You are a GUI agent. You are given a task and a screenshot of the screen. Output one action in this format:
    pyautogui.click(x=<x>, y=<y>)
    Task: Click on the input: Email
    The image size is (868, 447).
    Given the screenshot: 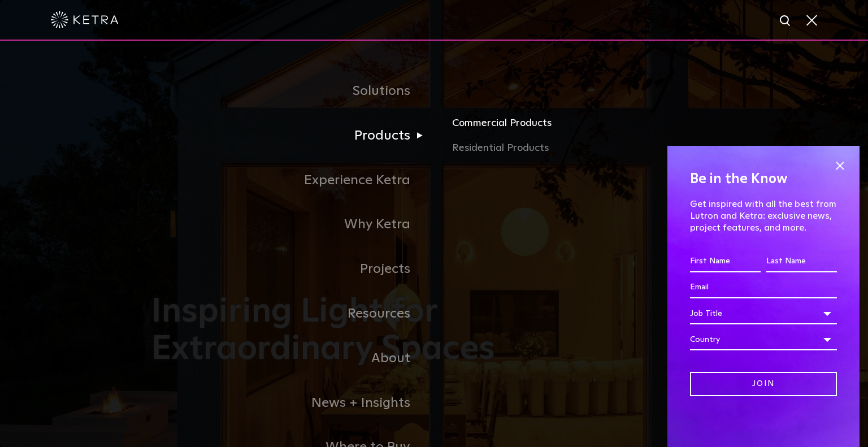 What is the action you would take?
    pyautogui.click(x=763, y=288)
    